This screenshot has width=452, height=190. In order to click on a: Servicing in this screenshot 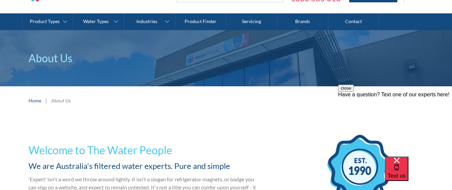, I will do `click(251, 22)`.